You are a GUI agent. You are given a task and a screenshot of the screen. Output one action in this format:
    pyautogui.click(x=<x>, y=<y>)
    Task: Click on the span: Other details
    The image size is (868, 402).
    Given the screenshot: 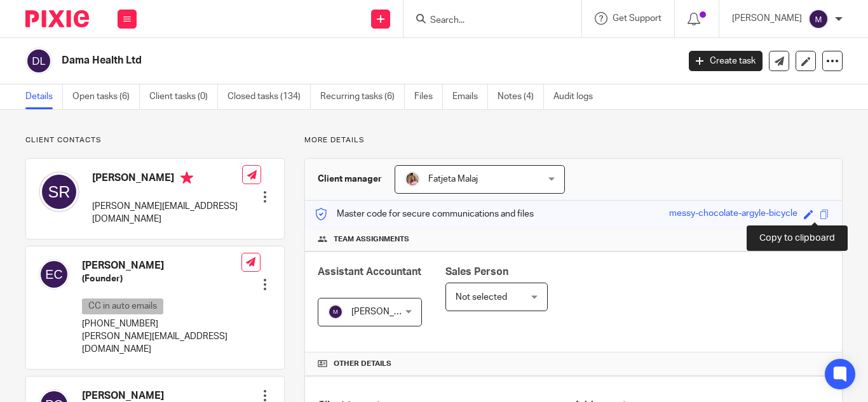 What is the action you would take?
    pyautogui.click(x=362, y=364)
    